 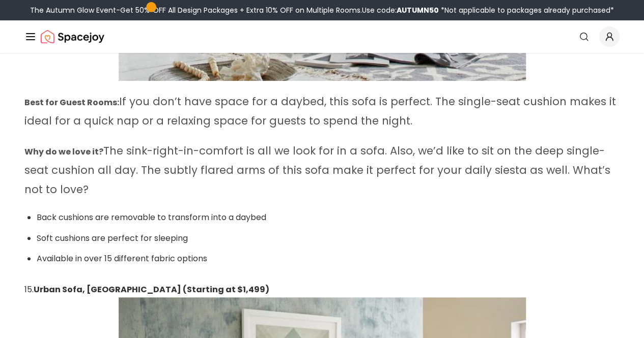 What do you see at coordinates (72, 37) in the screenshot?
I see `a: Spacejoy` at bounding box center [72, 37].